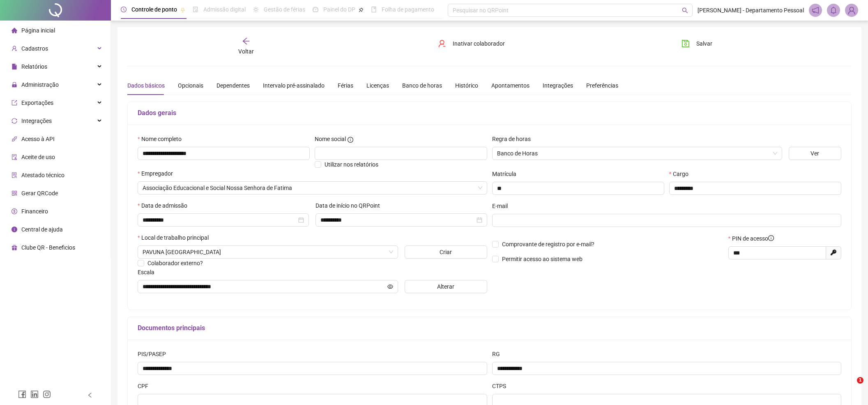  I want to click on span: Colaborador externo?, so click(175, 263).